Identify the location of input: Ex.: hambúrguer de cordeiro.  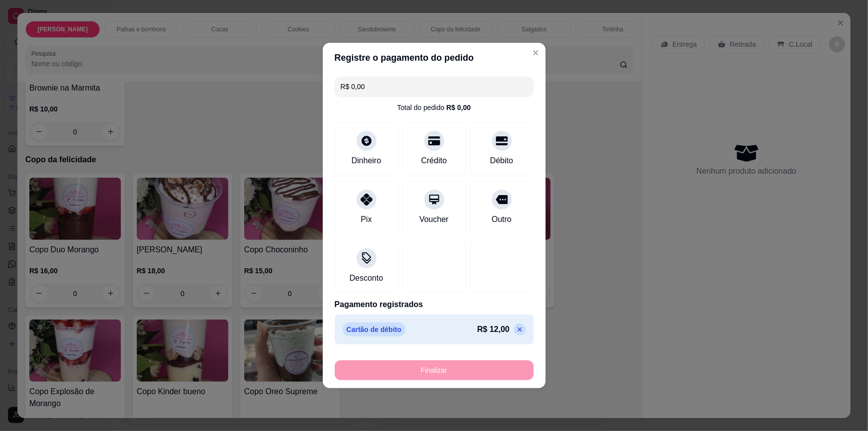
(434, 87).